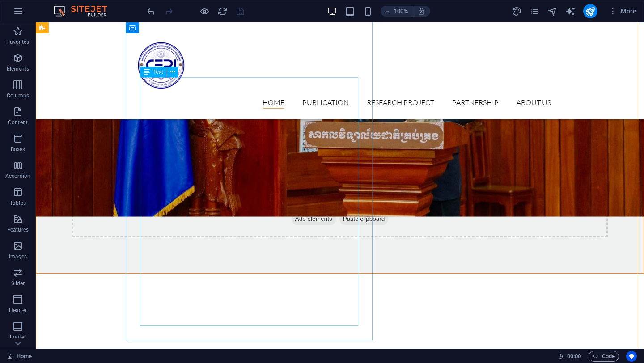  Describe the element at coordinates (421, 11) in the screenshot. I see `i: On resize automatically adjust zoom level to fit chosen device.` at that location.